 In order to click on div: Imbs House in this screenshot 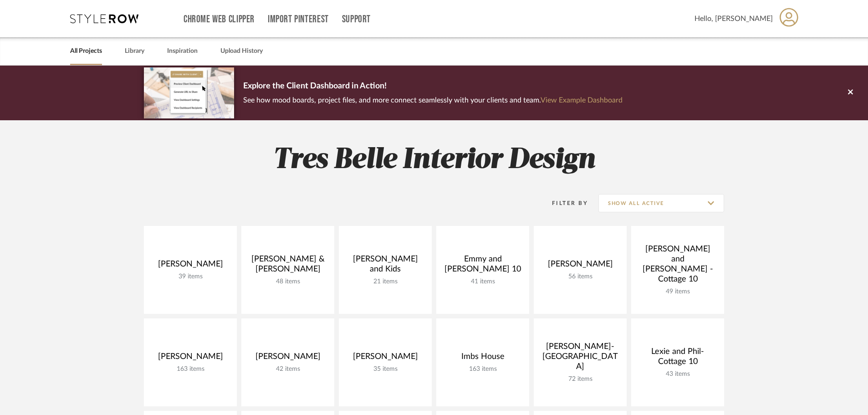, I will do `click(483, 359)`.